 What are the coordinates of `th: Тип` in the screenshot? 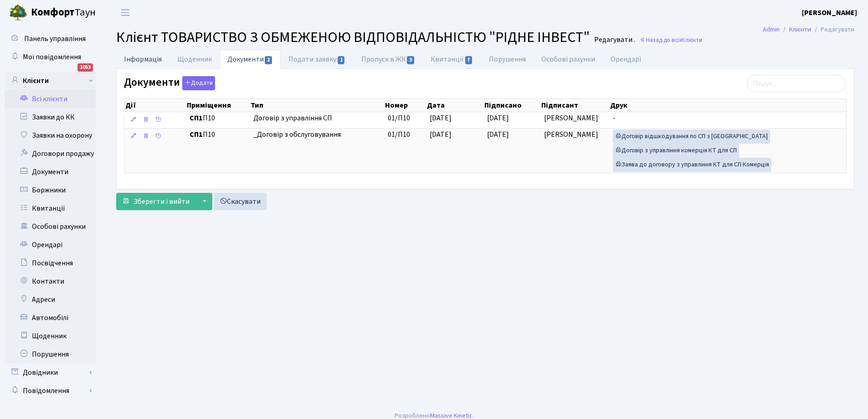 It's located at (317, 105).